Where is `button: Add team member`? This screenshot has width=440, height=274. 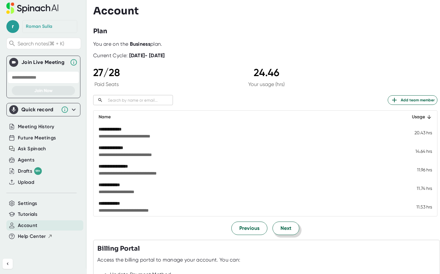 button: Add team member is located at coordinates (413, 100).